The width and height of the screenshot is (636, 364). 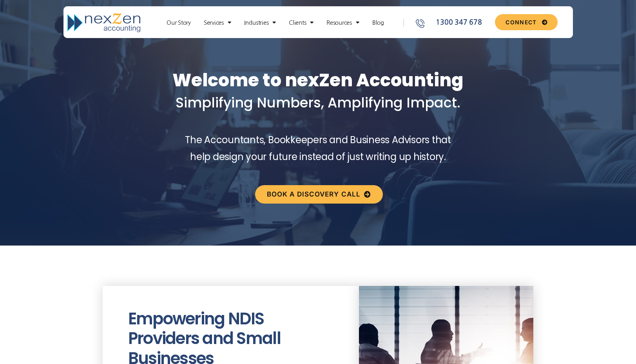 What do you see at coordinates (301, 23) in the screenshot?
I see `a: Clients` at bounding box center [301, 23].